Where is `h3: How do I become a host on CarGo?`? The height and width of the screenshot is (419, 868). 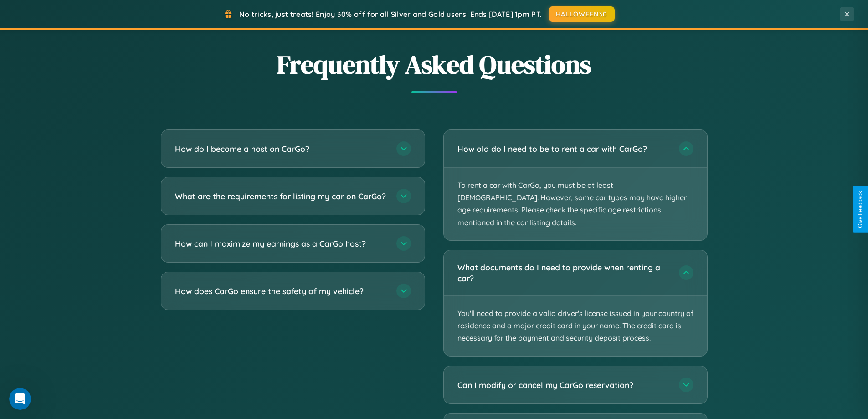 h3: How do I become a host on CarGo? is located at coordinates (281, 148).